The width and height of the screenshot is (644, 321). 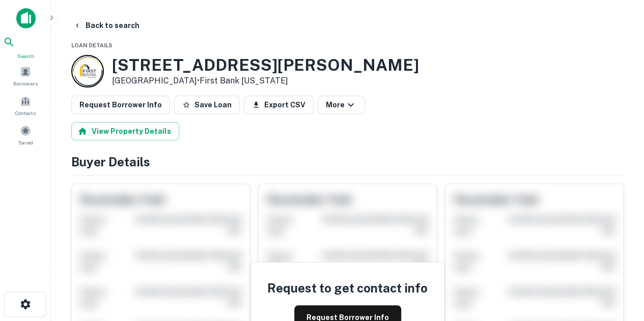 I want to click on span: Saved, so click(x=26, y=142).